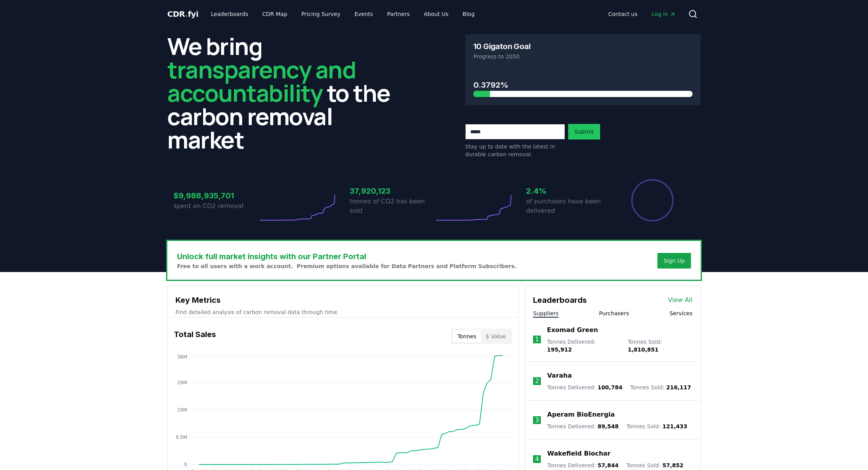  Describe the element at coordinates (537, 340) in the screenshot. I see `p: 1` at that location.